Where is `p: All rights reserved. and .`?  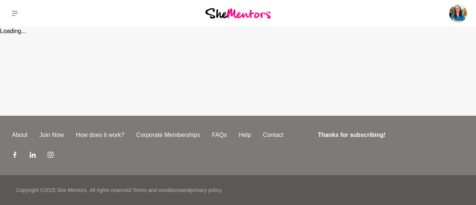
p: All rights reserved. and . is located at coordinates (156, 190).